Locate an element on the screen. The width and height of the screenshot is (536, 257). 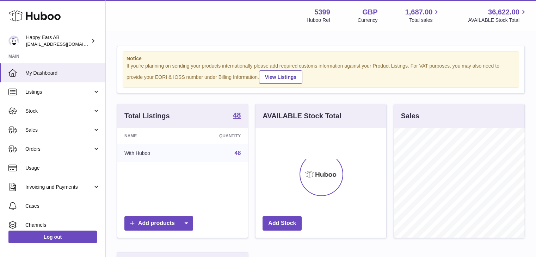
img: 3pl@happyearsearplugs.com is located at coordinates (14, 41).